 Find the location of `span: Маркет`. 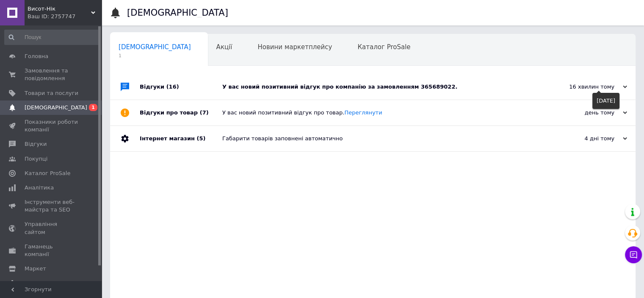

span: Маркет is located at coordinates (35, 269).